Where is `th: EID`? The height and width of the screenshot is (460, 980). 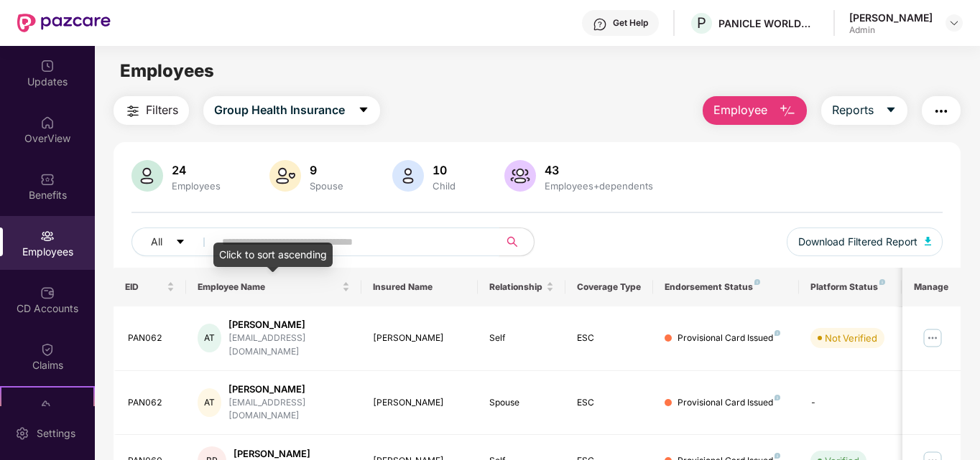 th: EID is located at coordinates (150, 287).